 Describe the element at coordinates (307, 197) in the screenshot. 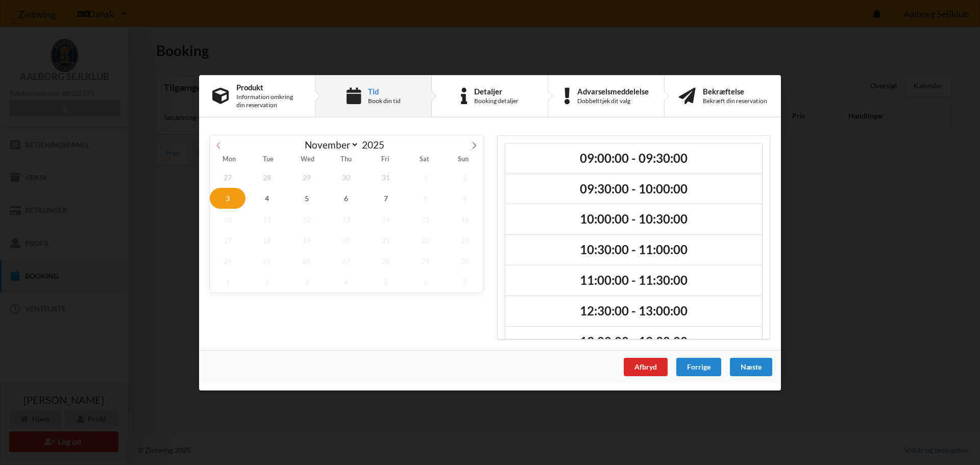

I see `span: November 5, 2025` at that location.